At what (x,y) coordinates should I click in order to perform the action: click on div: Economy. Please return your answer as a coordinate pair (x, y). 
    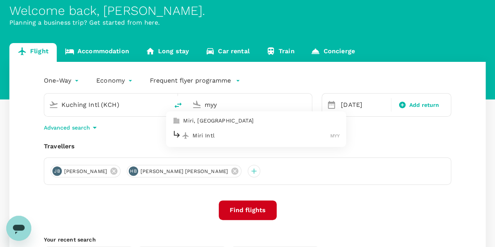
    Looking at the image, I should click on (115, 81).